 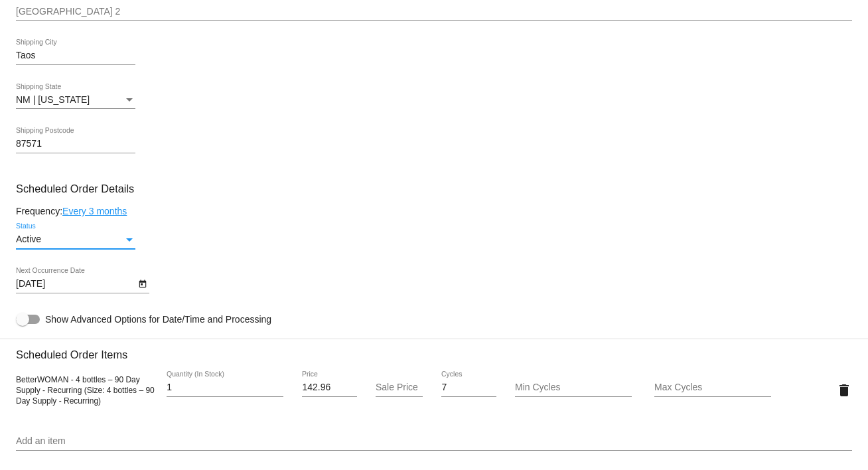 What do you see at coordinates (158, 319) in the screenshot?
I see `span: Show Advanced Options for Date/Time and Processing` at bounding box center [158, 319].